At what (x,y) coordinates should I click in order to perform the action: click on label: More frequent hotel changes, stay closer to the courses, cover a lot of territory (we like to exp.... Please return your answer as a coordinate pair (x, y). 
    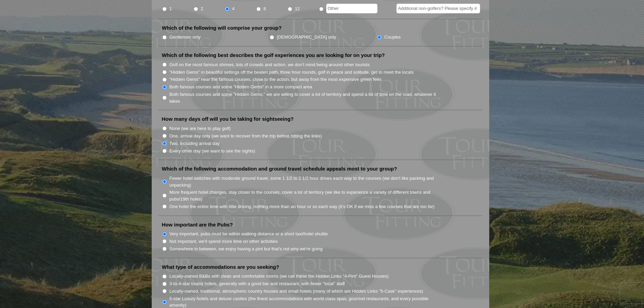
    Looking at the image, I should click on (307, 195).